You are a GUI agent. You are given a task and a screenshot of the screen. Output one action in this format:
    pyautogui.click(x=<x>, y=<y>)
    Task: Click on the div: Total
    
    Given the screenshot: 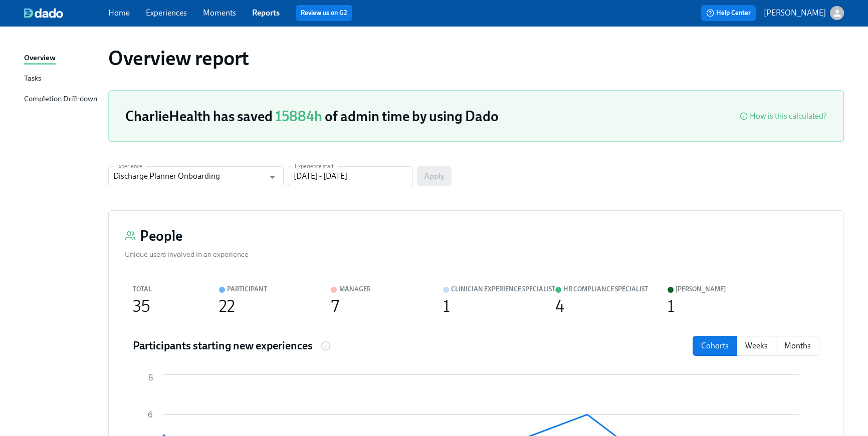 What is the action you would take?
    pyautogui.click(x=142, y=289)
    